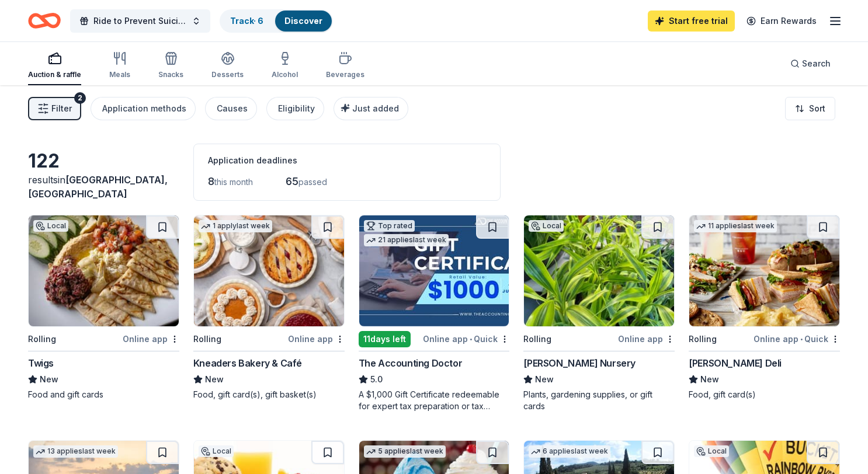 Image resolution: width=868 pixels, height=474 pixels. What do you see at coordinates (80, 99) in the screenshot?
I see `div: 2` at bounding box center [80, 99].